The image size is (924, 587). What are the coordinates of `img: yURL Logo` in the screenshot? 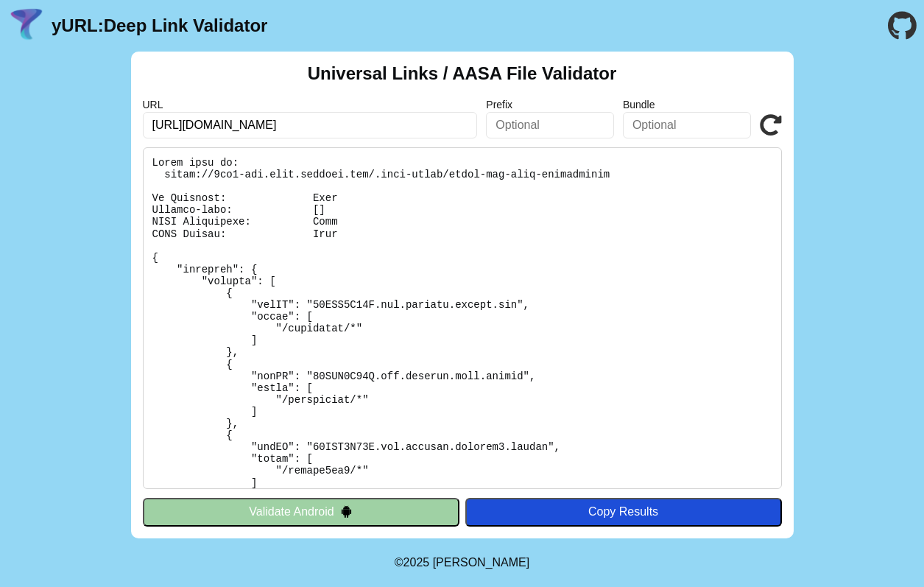 It's located at (27, 26).